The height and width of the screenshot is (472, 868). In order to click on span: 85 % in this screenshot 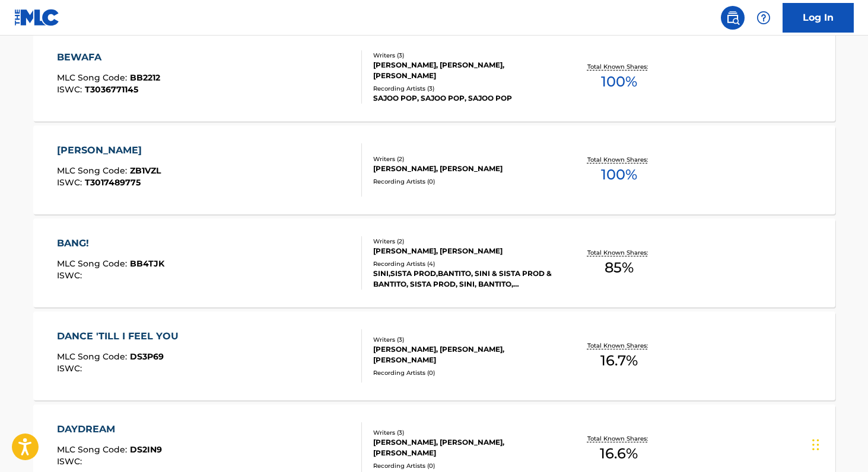, I will do `click(619, 268)`.